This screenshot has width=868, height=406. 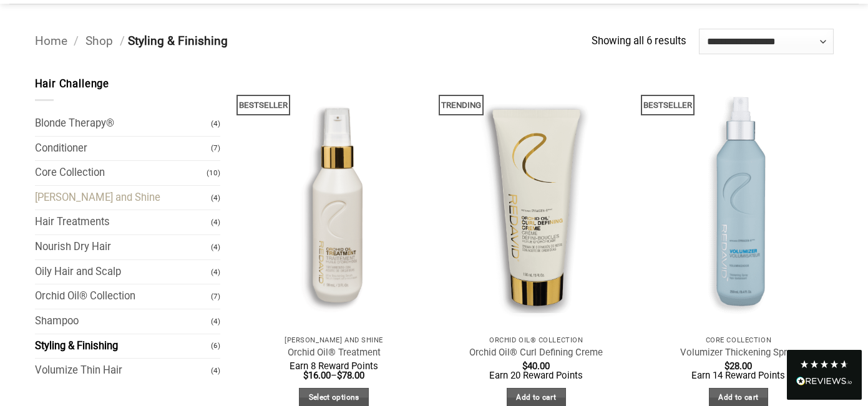 I want to click on a: Conditioner, so click(x=123, y=148).